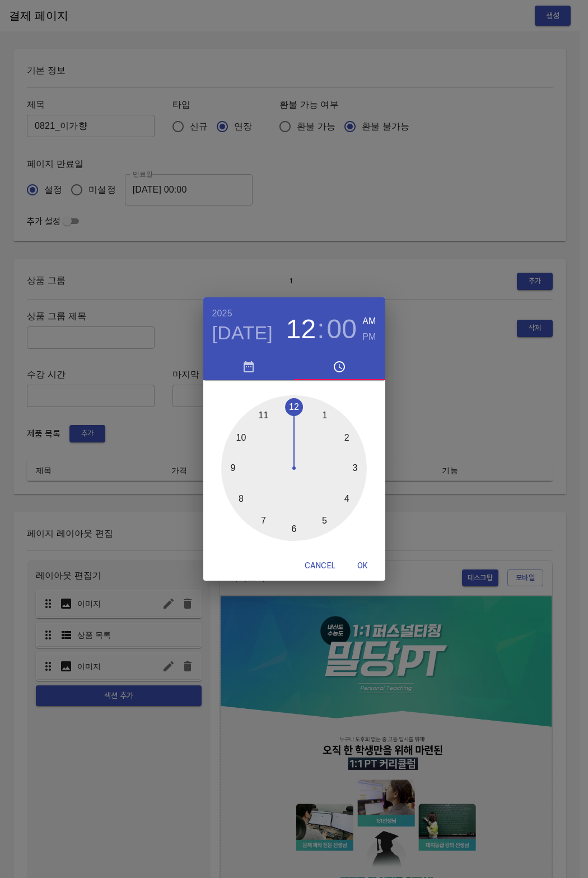 The height and width of the screenshot is (878, 588). What do you see at coordinates (222, 314) in the screenshot?
I see `button: 2025` at bounding box center [222, 314].